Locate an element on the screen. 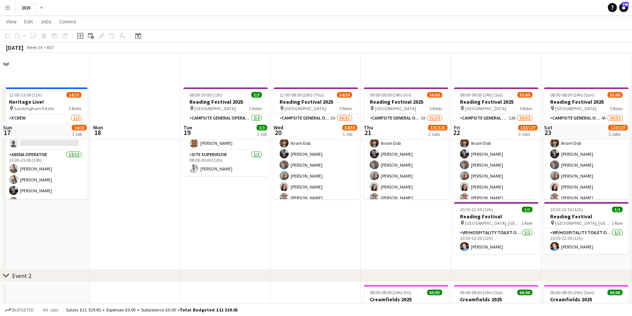 The height and width of the screenshot is (316, 632). span: 21 is located at coordinates (368, 133).